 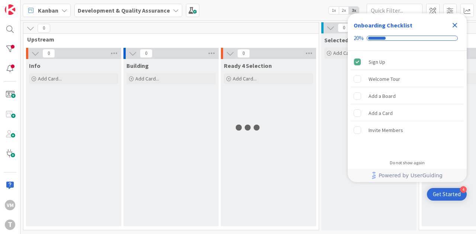 What do you see at coordinates (10, 205) in the screenshot?
I see `div: VM` at bounding box center [10, 205].